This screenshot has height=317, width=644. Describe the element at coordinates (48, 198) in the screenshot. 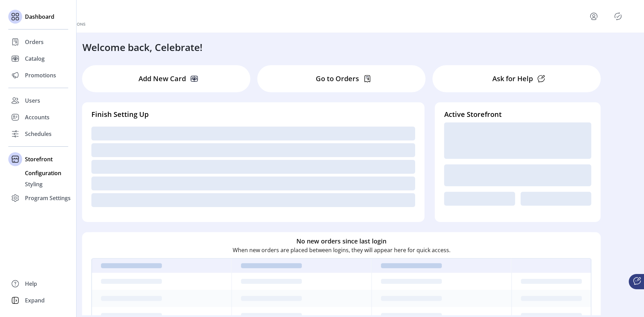

I see `span: Program Settings` at that location.